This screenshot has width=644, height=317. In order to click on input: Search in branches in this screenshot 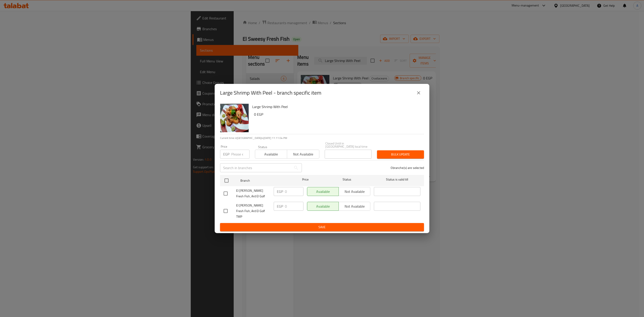, I will do `click(256, 168)`.